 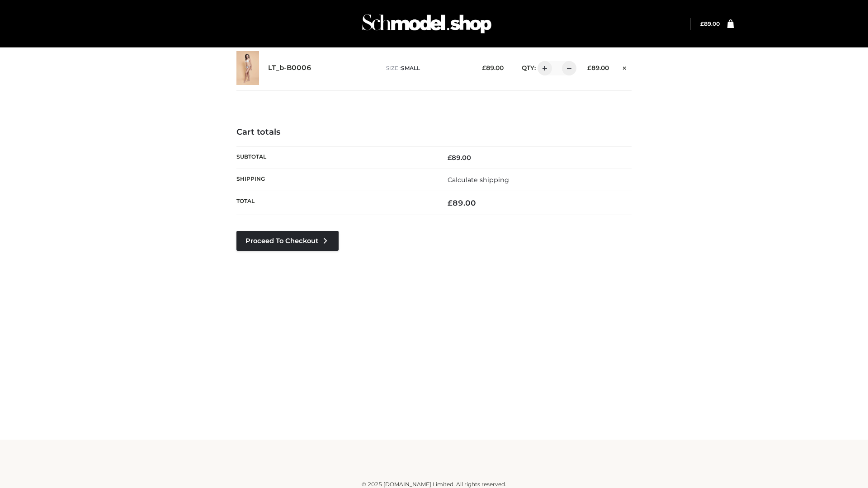 I want to click on th: Subtotal, so click(x=335, y=157).